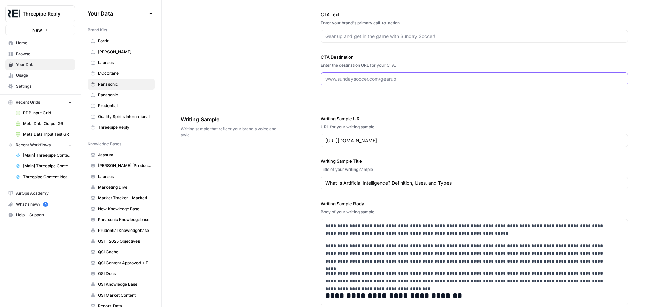 The image size is (647, 307). Describe the element at coordinates (125, 252) in the screenshot. I see `span: QSI Cache` at that location.